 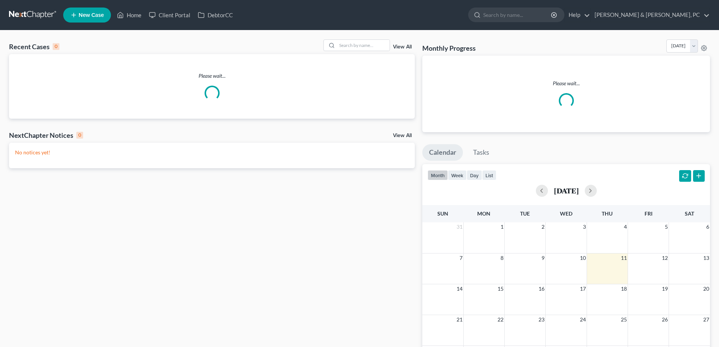 What do you see at coordinates (461, 258) in the screenshot?
I see `span: 7` at bounding box center [461, 258].